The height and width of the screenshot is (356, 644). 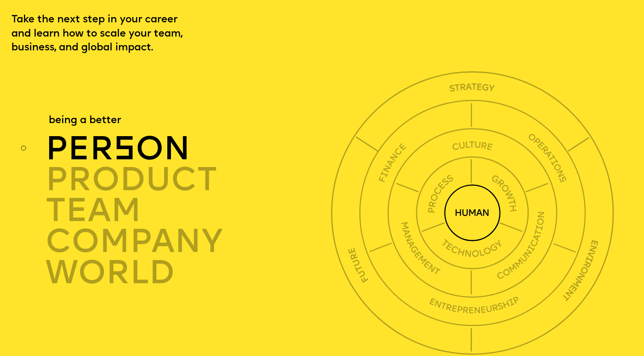 What do you see at coordinates (85, 121) in the screenshot?
I see `div: being a better` at bounding box center [85, 121].